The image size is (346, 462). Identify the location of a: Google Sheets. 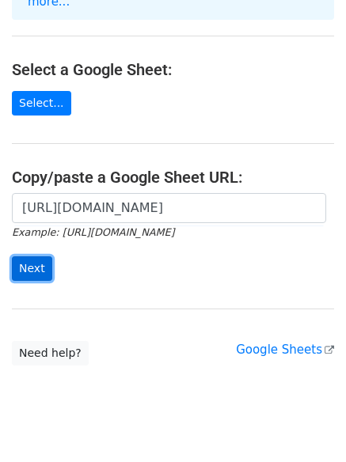
(285, 350).